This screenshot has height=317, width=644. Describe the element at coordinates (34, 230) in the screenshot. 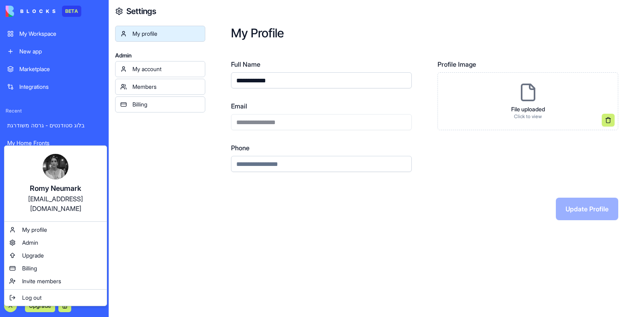

I see `span: My profile` at that location.